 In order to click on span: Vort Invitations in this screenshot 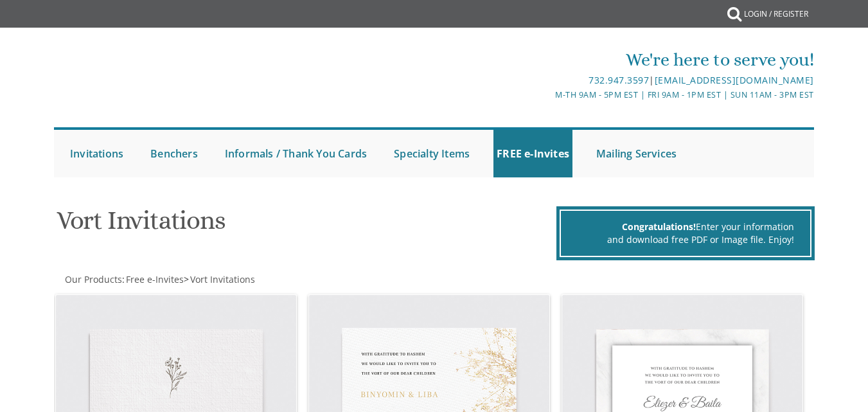, I will do `click(222, 279)`.